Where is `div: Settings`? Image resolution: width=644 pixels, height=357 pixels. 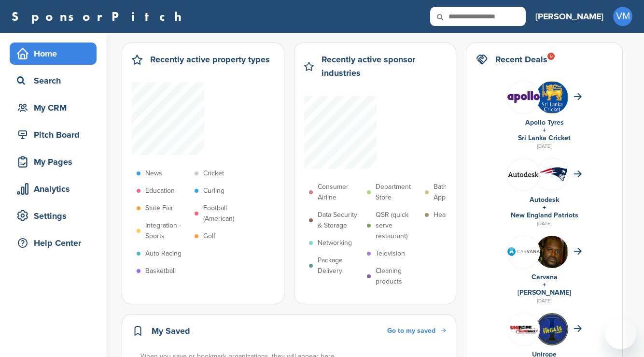
div: Settings is located at coordinates (56, 216).